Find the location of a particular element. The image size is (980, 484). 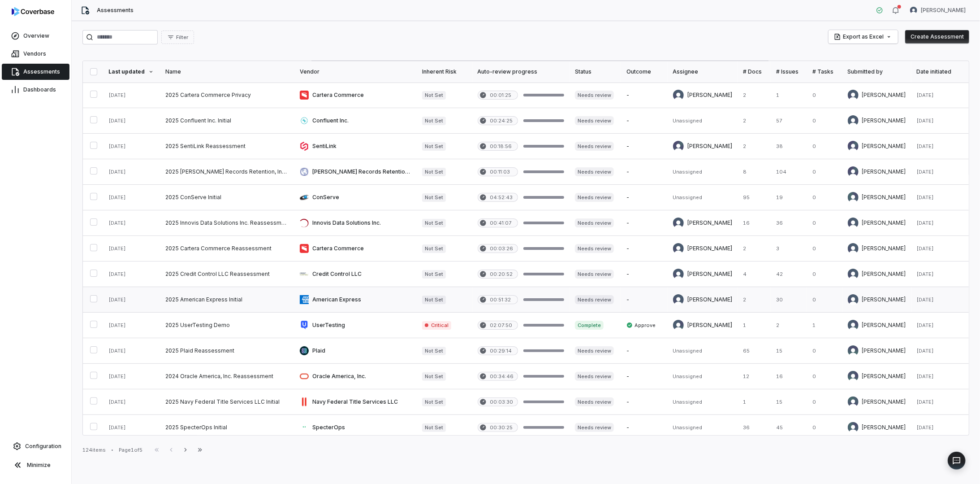

img: George Munyua avatar is located at coordinates (853, 121).